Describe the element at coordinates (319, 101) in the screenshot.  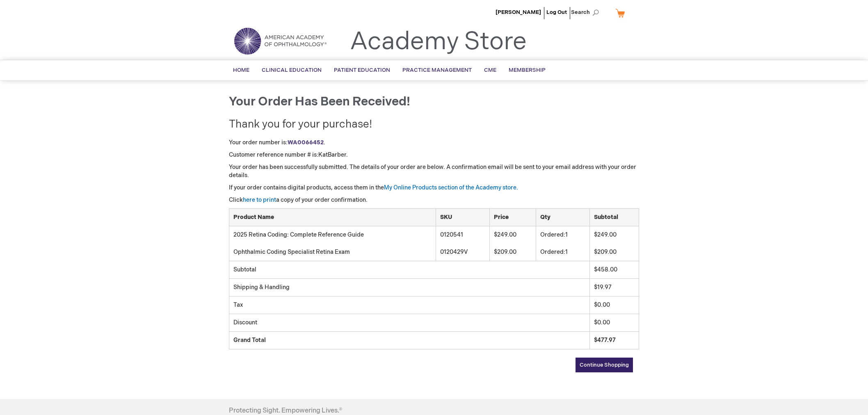
I see `span: Your order has been received!` at that location.